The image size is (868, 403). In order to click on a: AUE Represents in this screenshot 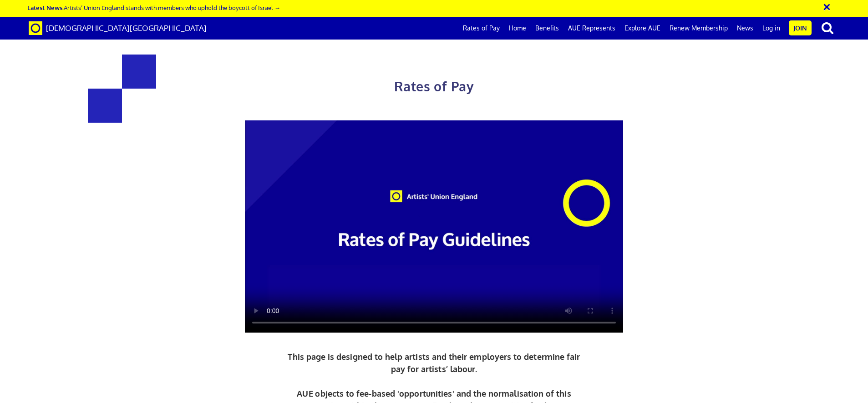, I will do `click(591, 28)`.